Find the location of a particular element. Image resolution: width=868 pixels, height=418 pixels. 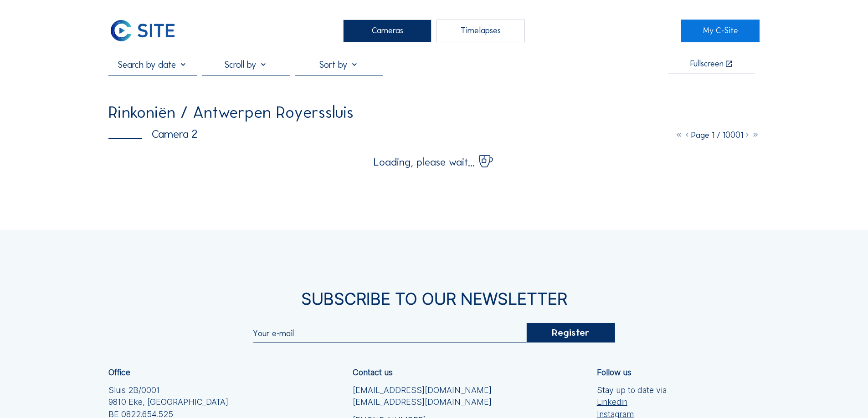

div: Office is located at coordinates (119, 372).